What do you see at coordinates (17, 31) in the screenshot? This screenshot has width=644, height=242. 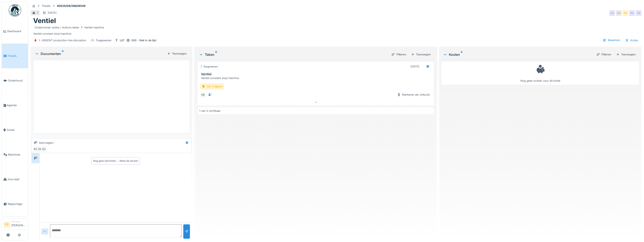 I see `span: Dashboard` at bounding box center [17, 31].